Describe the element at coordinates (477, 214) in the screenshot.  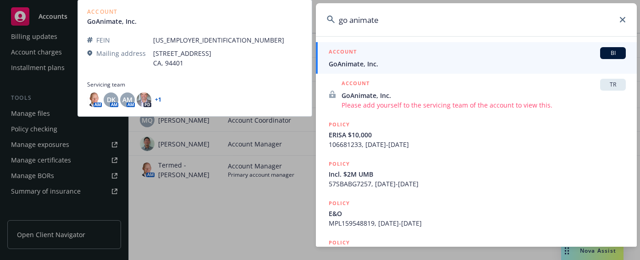
I see `span: E&O` at that location.